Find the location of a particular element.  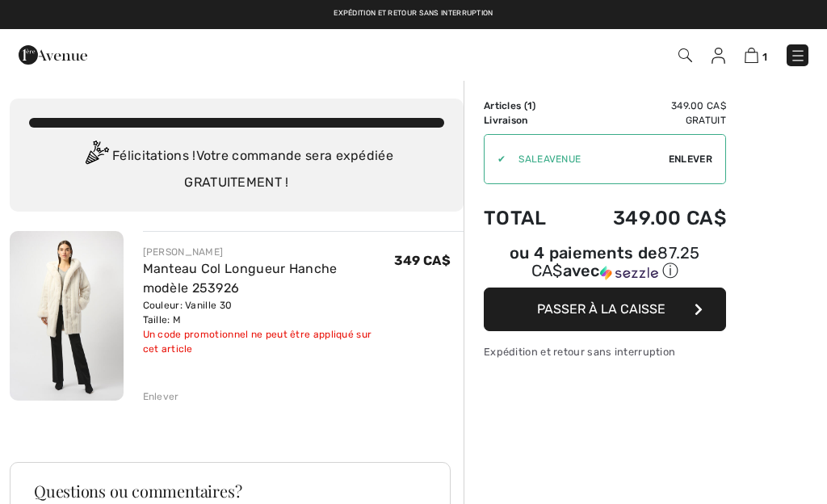

input: Code promo is located at coordinates (588, 159).